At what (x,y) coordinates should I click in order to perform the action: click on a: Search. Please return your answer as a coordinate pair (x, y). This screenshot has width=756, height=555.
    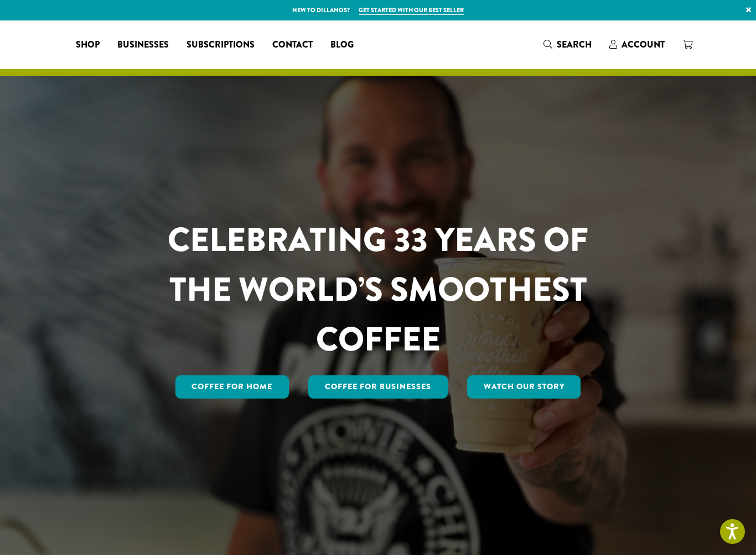
    Looking at the image, I should click on (567, 45).